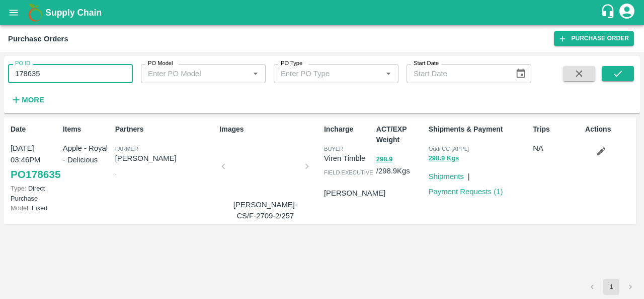 Image resolution: width=644 pixels, height=299 pixels. I want to click on p: Trips, so click(557, 129).